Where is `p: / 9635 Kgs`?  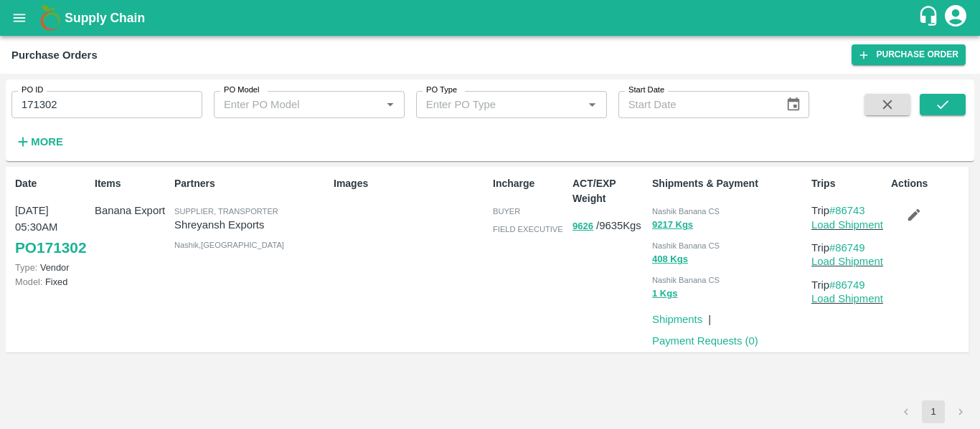 p: / 9635 Kgs is located at coordinates (609, 226).